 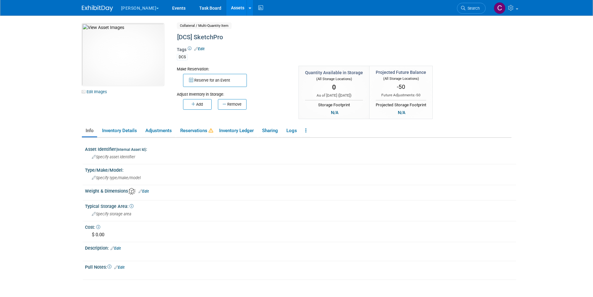 I want to click on div: Storage Footprint, so click(x=334, y=104).